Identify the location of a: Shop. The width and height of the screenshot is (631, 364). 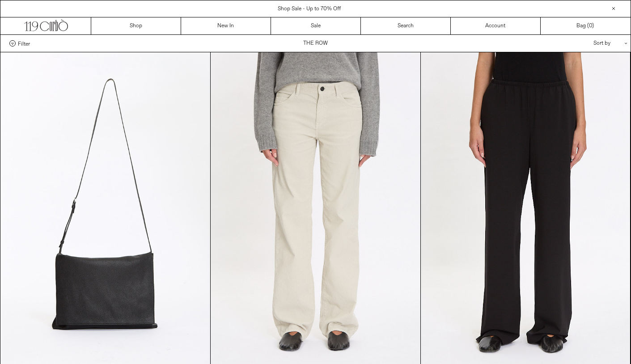
(136, 26).